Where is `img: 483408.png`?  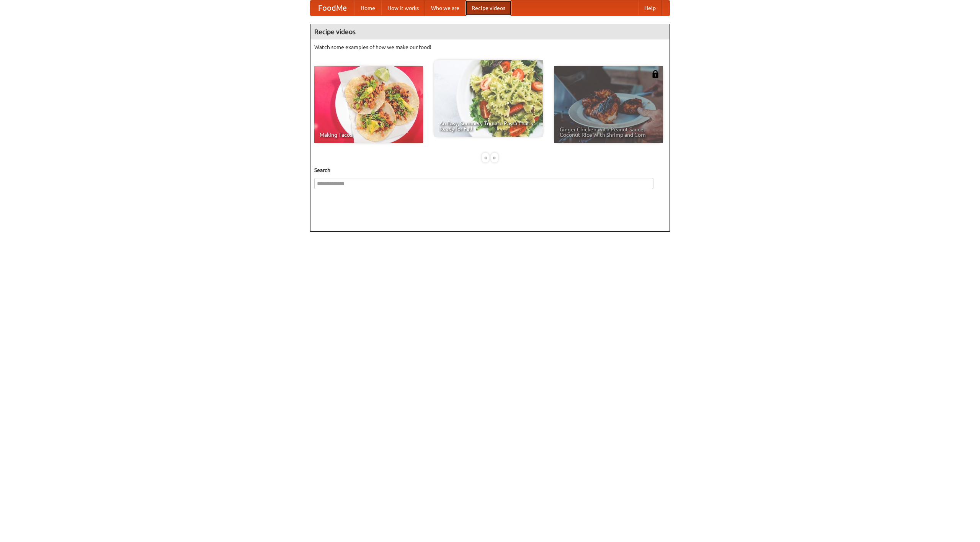 img: 483408.png is located at coordinates (656, 74).